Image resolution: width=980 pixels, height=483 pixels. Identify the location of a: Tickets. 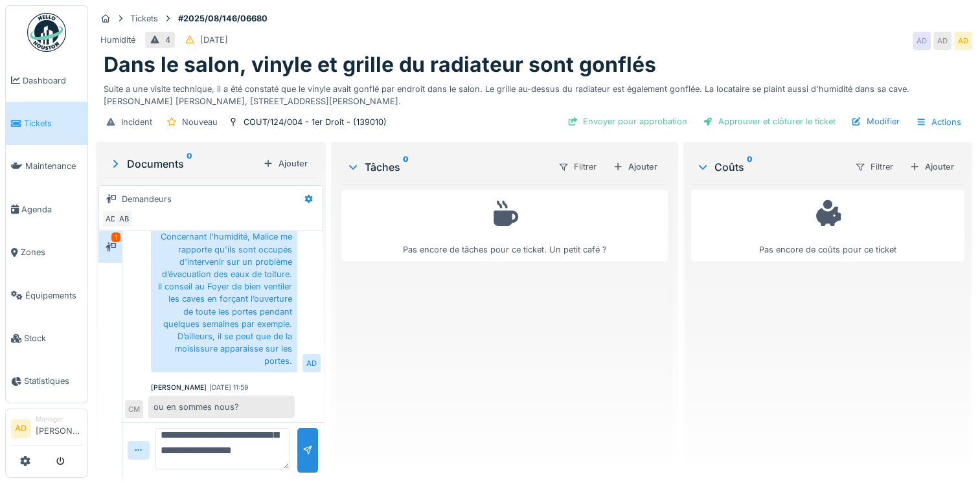
(47, 123).